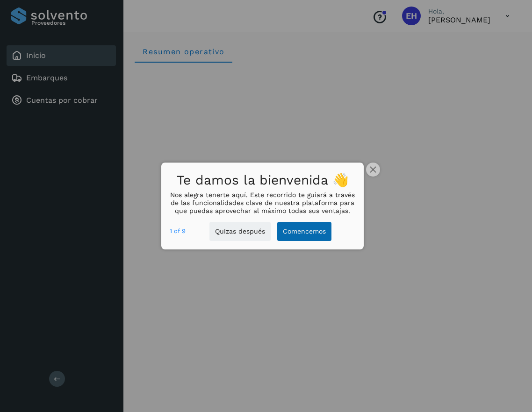 The image size is (532, 412). I want to click on button: close,, so click(373, 169).